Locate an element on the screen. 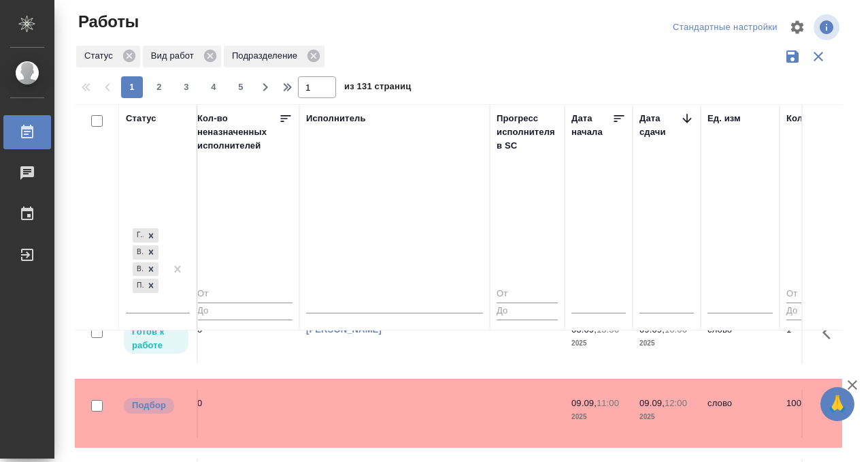  div: Подразделение is located at coordinates (274, 56).